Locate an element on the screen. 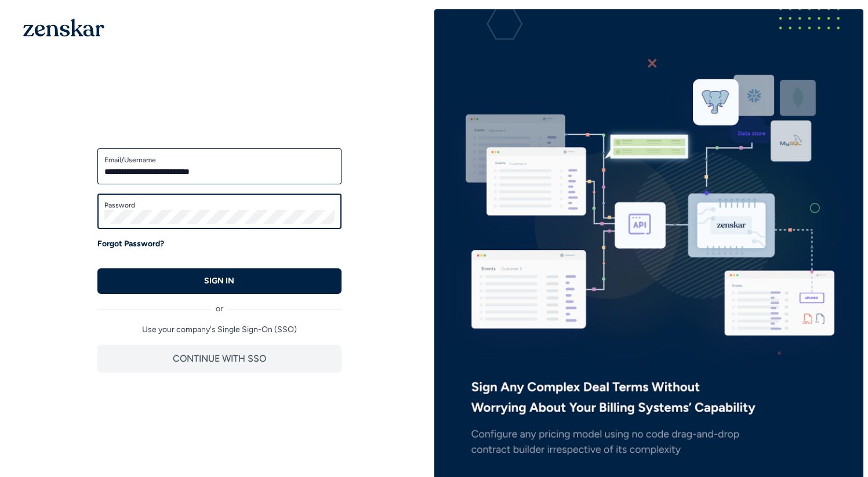 The height and width of the screenshot is (477, 868). label: Email/Username is located at coordinates (219, 160).